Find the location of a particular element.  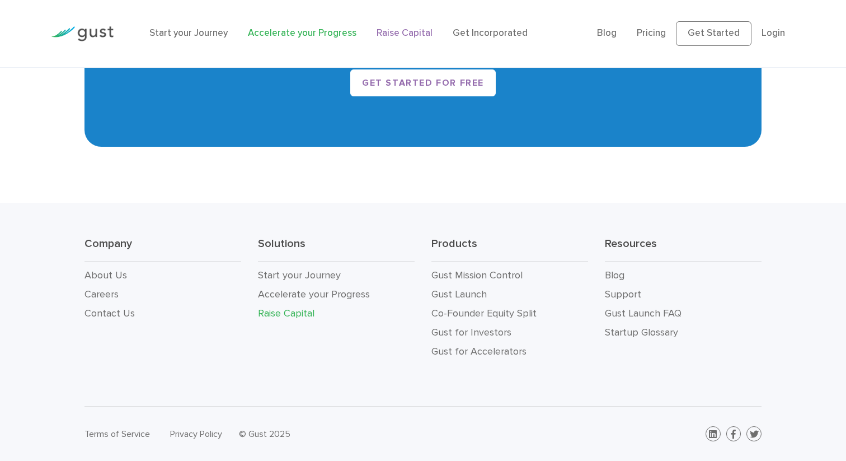

a: Co-Founder Equity Split is located at coordinates (484, 313).